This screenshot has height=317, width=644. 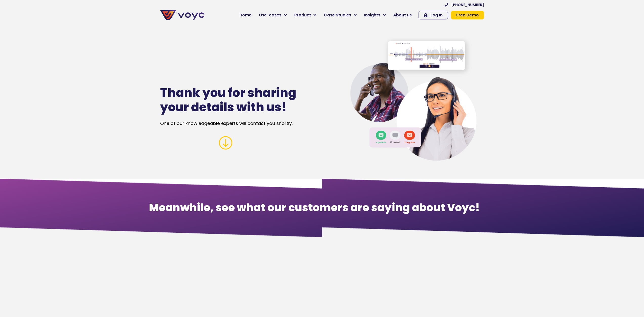 I want to click on span: Product, so click(x=303, y=15).